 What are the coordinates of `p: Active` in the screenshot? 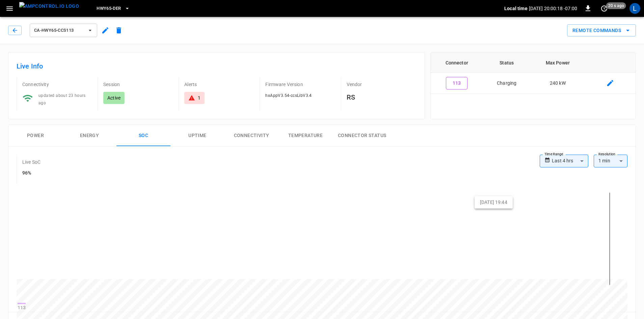 It's located at (114, 98).